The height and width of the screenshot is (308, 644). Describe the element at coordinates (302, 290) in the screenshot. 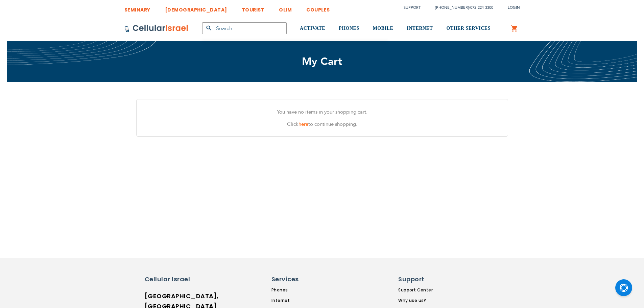

I see `a: Phones` at that location.